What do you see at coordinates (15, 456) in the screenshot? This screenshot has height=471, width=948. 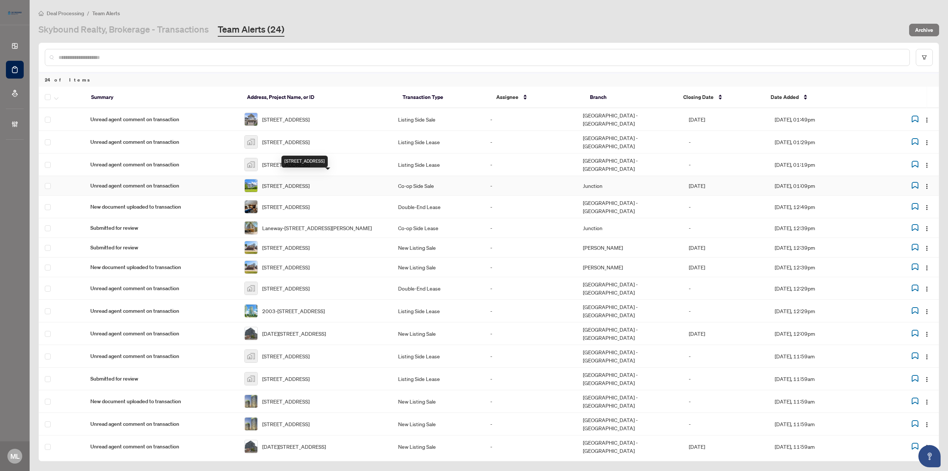 I see `span: ML` at bounding box center [15, 456].